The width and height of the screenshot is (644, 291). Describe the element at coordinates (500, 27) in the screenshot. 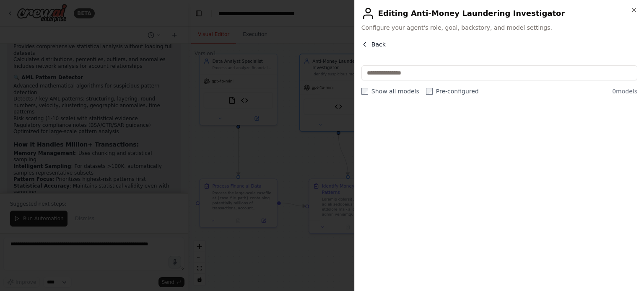

I see `span: Configure your agent's role, goal, backstory, and model settings.` at that location.